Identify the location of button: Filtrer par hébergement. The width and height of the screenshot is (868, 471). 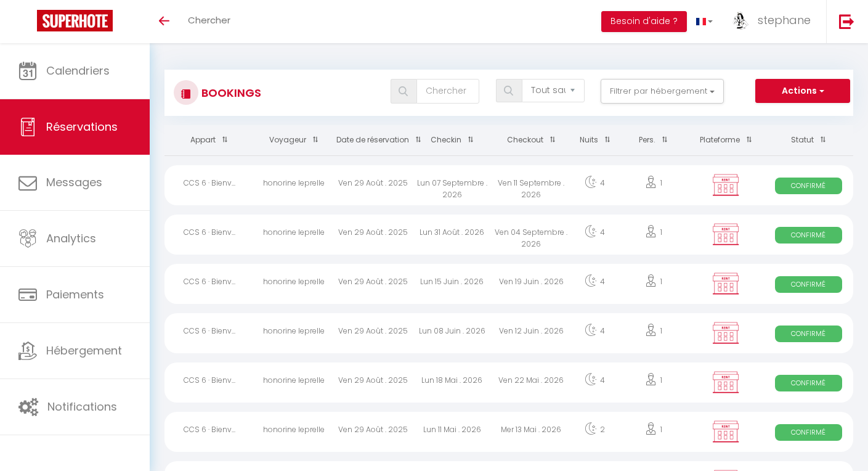
(662, 91).